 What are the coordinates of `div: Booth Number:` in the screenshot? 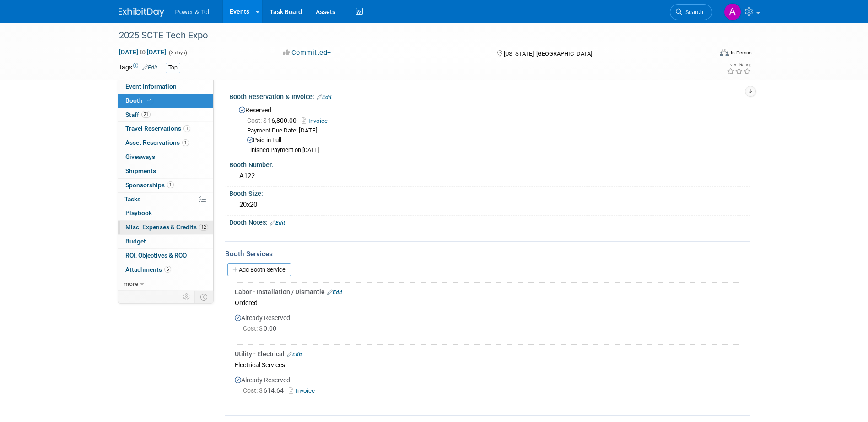 It's located at (489, 164).